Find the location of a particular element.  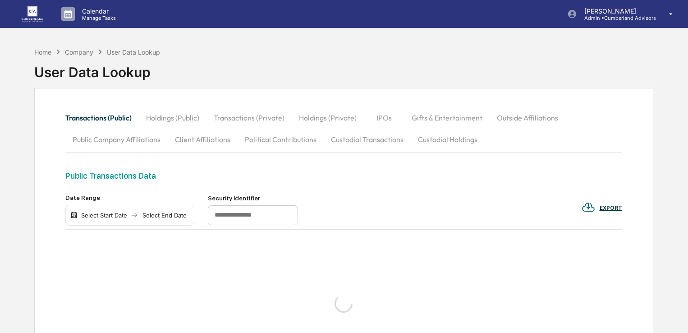

div: Security Identifier is located at coordinates (253, 198).